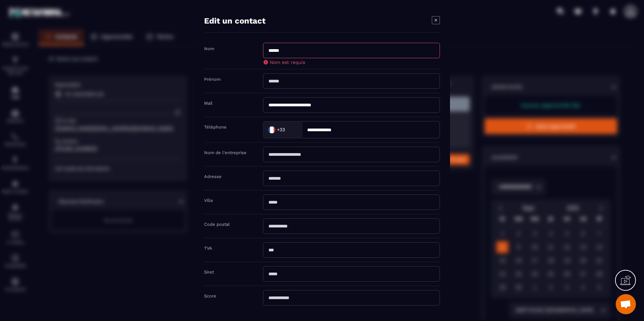  What do you see at coordinates (626, 304) in the screenshot?
I see `div: Ouvrir le chat` at bounding box center [626, 304].